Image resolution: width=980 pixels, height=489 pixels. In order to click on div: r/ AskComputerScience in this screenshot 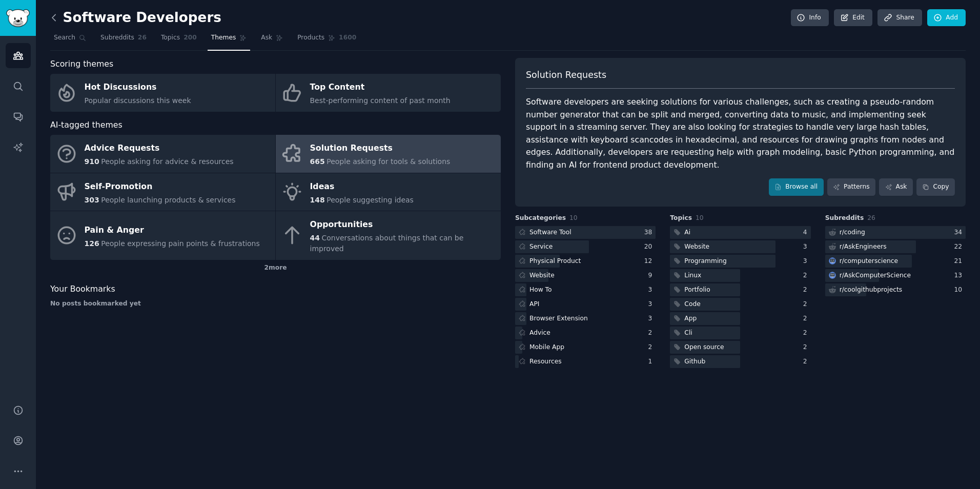, I will do `click(875, 276)`.